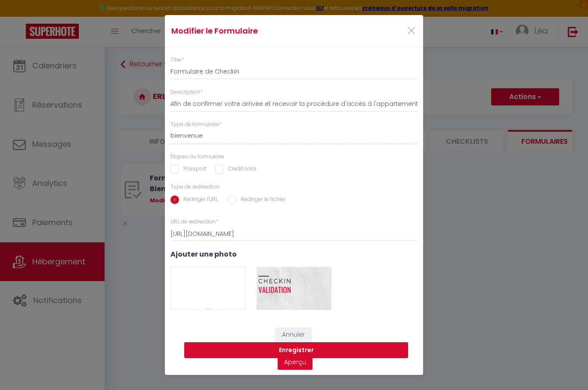 This screenshot has width=588, height=390. Describe the element at coordinates (295, 362) in the screenshot. I see `a: Aperçu` at that location.